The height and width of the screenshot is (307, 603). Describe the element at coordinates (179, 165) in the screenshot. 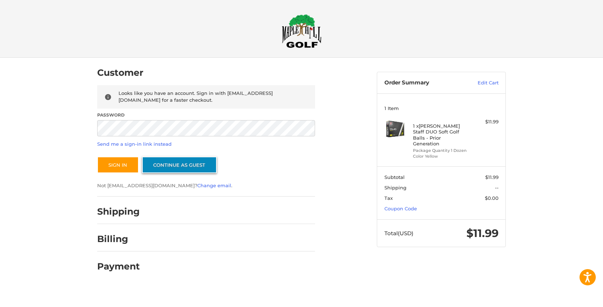

I see `a: Continue as guest` at that location.